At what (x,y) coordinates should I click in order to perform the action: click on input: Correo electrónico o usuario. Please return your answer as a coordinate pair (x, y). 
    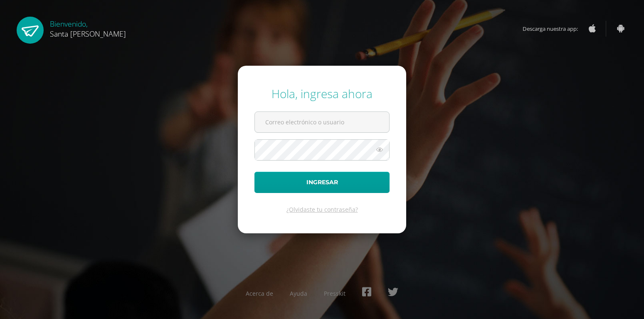
    Looking at the image, I should click on (322, 122).